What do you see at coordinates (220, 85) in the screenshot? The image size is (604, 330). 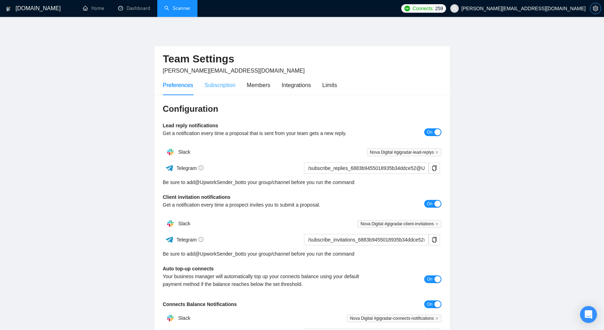 I see `div: Subscription` at bounding box center [220, 85].